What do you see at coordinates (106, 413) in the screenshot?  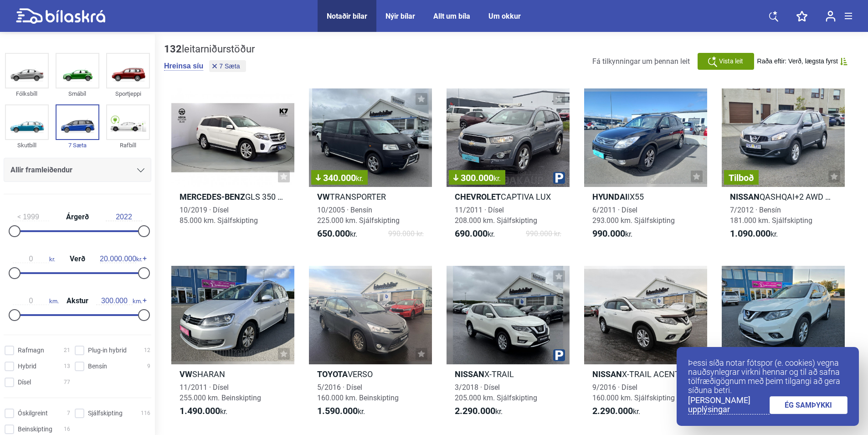 I see `span: Sjálfskipting` at bounding box center [106, 413].